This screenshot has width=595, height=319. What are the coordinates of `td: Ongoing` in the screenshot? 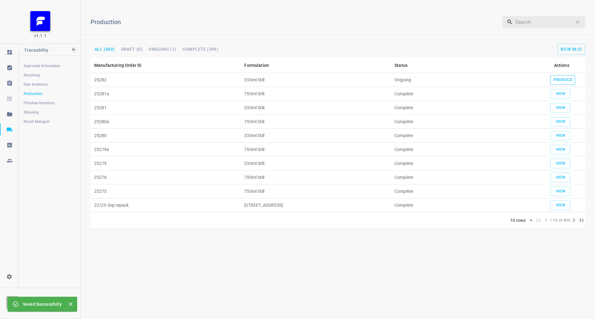 It's located at (464, 80).